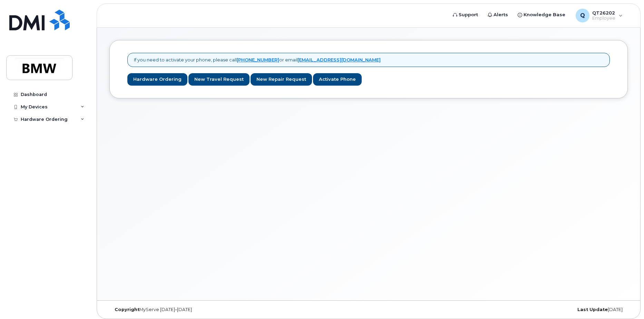 The height and width of the screenshot is (319, 644). Describe the element at coordinates (281, 79) in the screenshot. I see `a: New Repair Request` at that location.